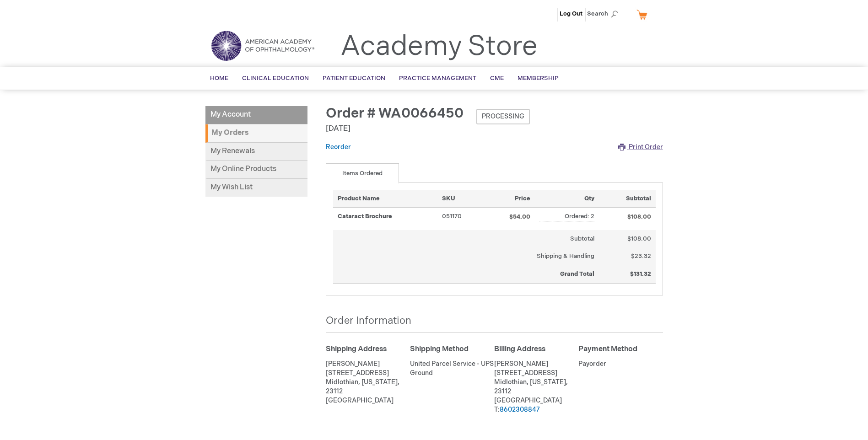  What do you see at coordinates (641, 256) in the screenshot?
I see `span: $23.32` at bounding box center [641, 256].